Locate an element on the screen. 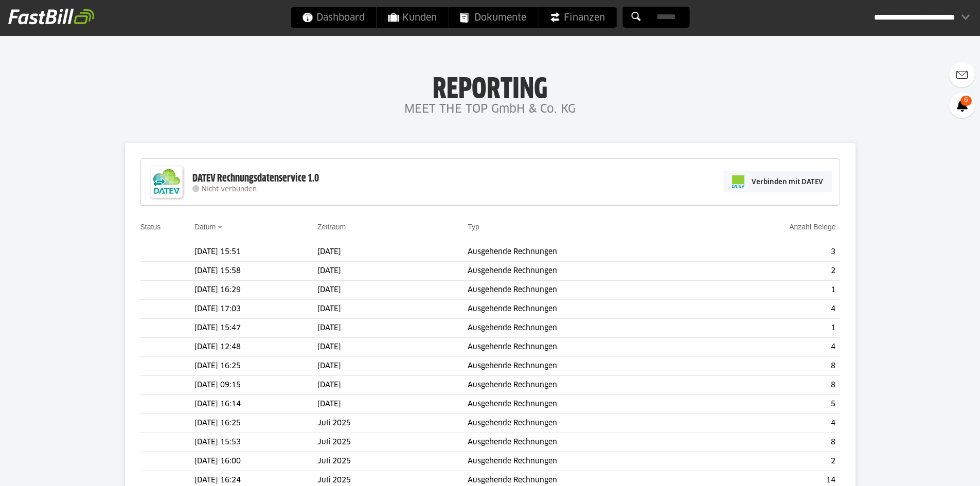 Image resolution: width=980 pixels, height=486 pixels. span: Dokumente is located at coordinates (493, 18).